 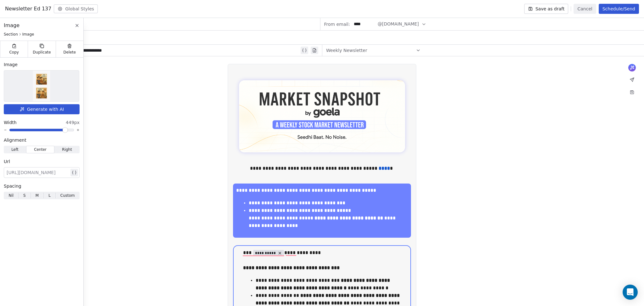 What do you see at coordinates (25, 195) in the screenshot?
I see `span: S` at bounding box center [25, 195].